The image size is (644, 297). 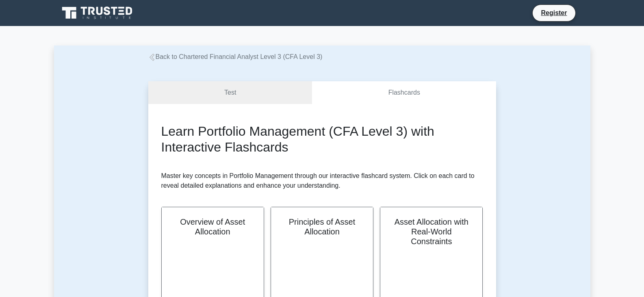 I want to click on a: Test, so click(x=231, y=93).